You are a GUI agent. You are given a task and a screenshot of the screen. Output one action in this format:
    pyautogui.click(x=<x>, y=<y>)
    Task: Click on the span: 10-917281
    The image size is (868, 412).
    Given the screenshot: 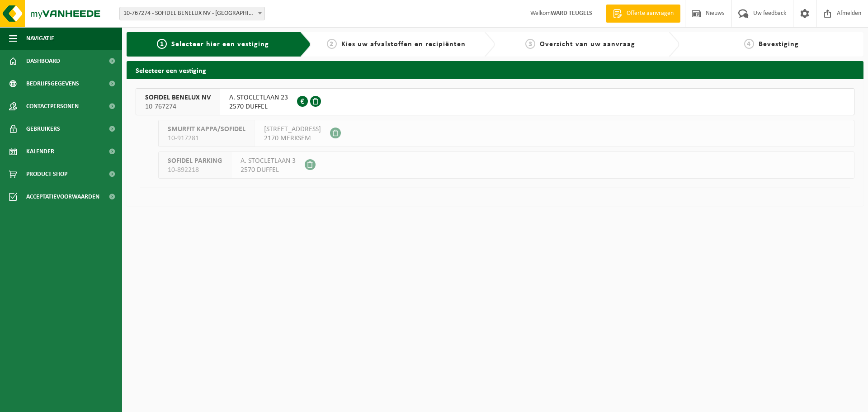 What is the action you would take?
    pyautogui.click(x=207, y=138)
    